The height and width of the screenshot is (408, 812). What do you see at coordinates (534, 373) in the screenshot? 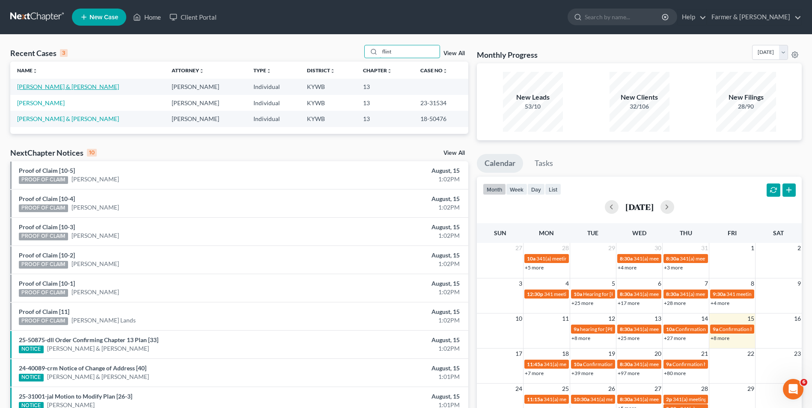
I see `a: +7 more` at bounding box center [534, 373].